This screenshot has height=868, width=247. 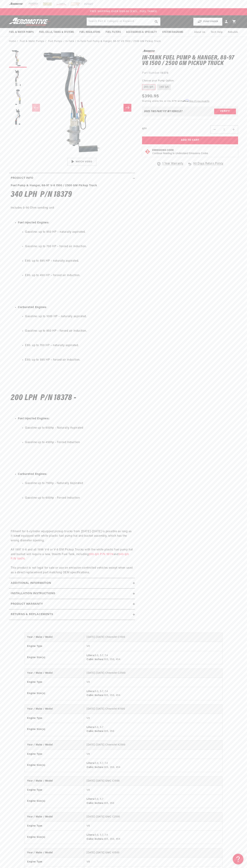 I want to click on span: Rebuilds, so click(x=233, y=32).